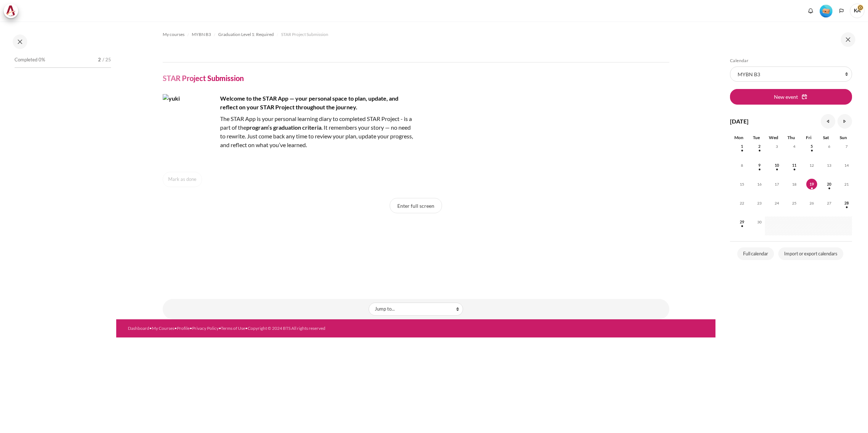 This screenshot has height=433, width=868. I want to click on span: Tue, so click(756, 137).